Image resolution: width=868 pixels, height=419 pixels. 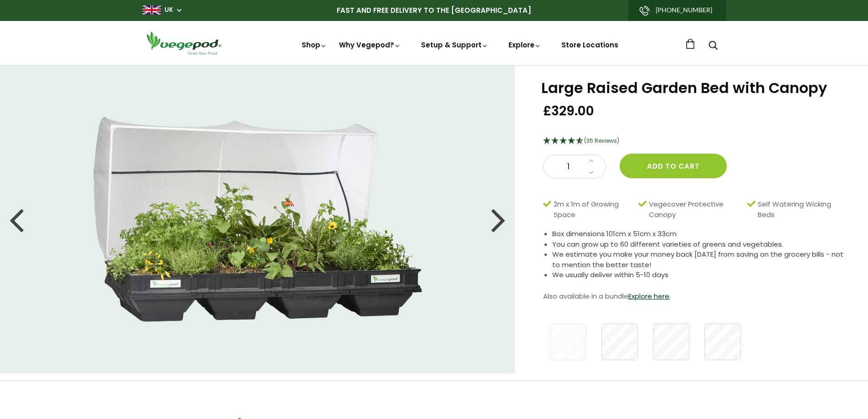 I want to click on li: You can grow up to 60 different varieties of greens and vegetables., so click(x=699, y=244).